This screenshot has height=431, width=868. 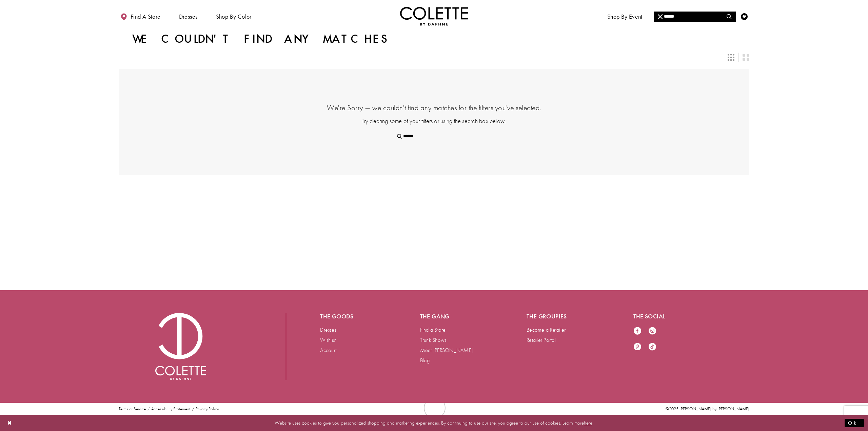 What do you see at coordinates (730, 16) in the screenshot?
I see `a: Toggle search` at bounding box center [730, 16].